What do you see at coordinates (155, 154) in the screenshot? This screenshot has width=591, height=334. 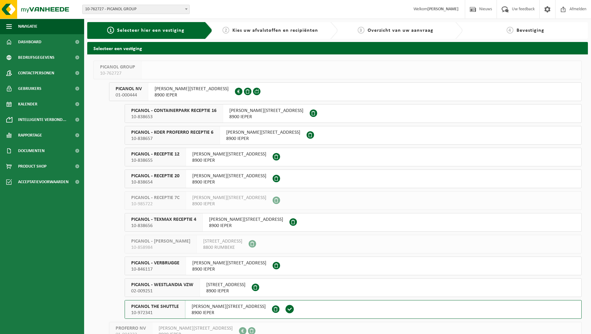 I see `span: PICANOL - RECEPTIE 12` at bounding box center [155, 154].